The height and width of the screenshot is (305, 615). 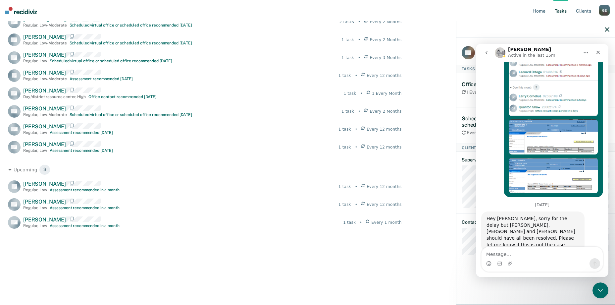 What do you see at coordinates (604, 10) in the screenshot?
I see `div: G E` at bounding box center [604, 10].